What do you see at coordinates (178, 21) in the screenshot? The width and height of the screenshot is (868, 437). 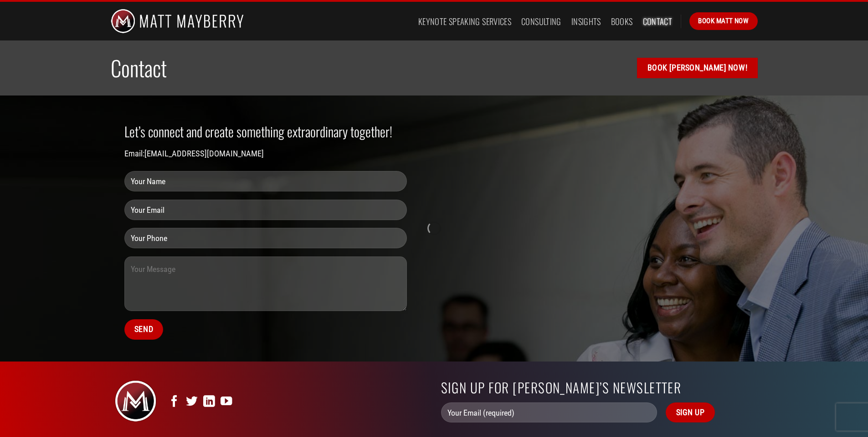 I see `img: Matt Mayberry` at bounding box center [178, 21].